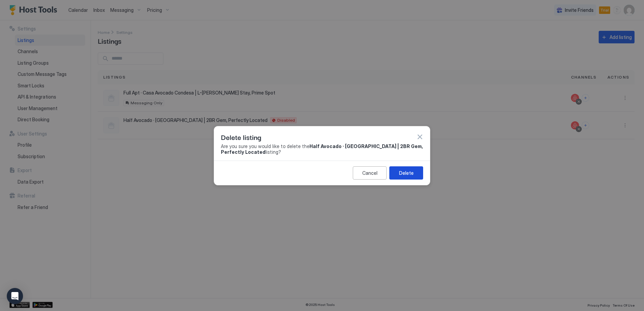 The image size is (644, 311). Describe the element at coordinates (322, 149) in the screenshot. I see `span: Are you sure you would like to delete the listing?` at that location.